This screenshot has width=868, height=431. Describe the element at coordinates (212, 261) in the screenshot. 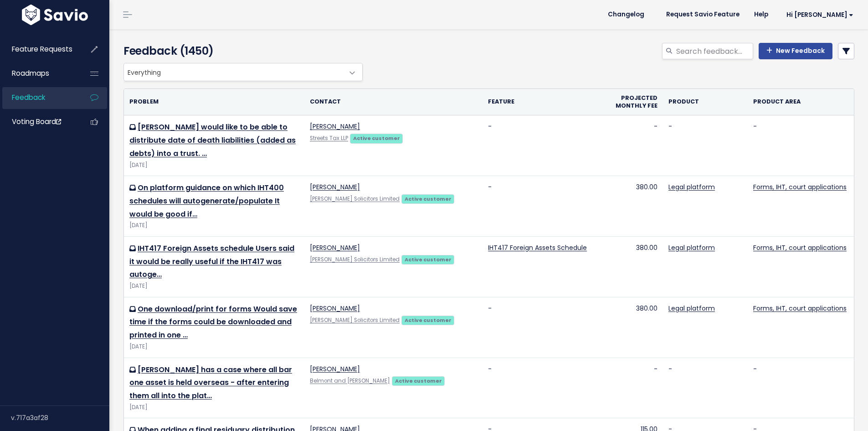

I see `a: IHT417 Foreign Assets schedule Users said it would be really useful if the IHT417 was autoge…` at that location.